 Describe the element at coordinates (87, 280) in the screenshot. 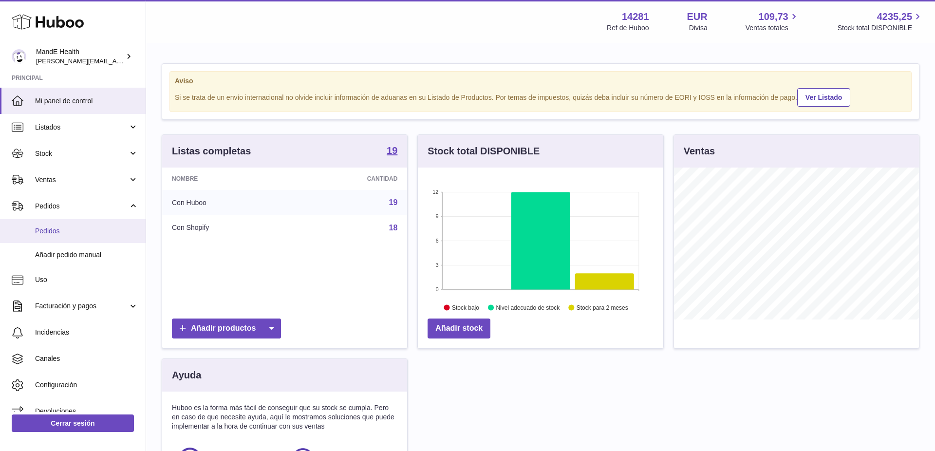

I see `span: Uso` at that location.